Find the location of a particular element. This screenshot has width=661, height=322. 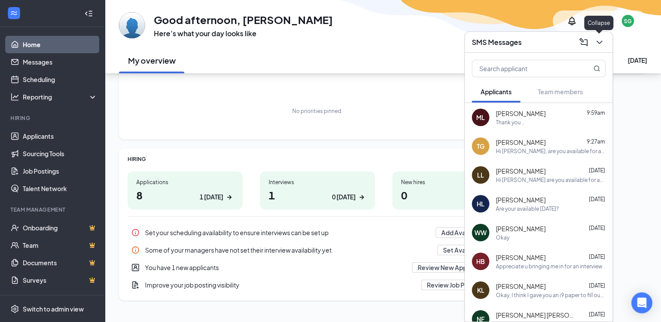

a: DocumentsCrown is located at coordinates (60, 263).